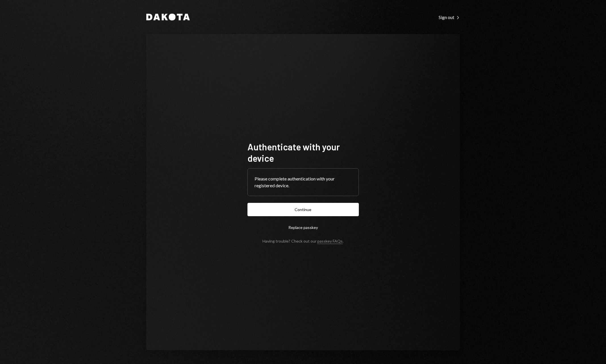 Image resolution: width=606 pixels, height=364 pixels. What do you see at coordinates (303, 182) in the screenshot?
I see `div: Please complete authentication with your registered device.` at bounding box center [303, 182].